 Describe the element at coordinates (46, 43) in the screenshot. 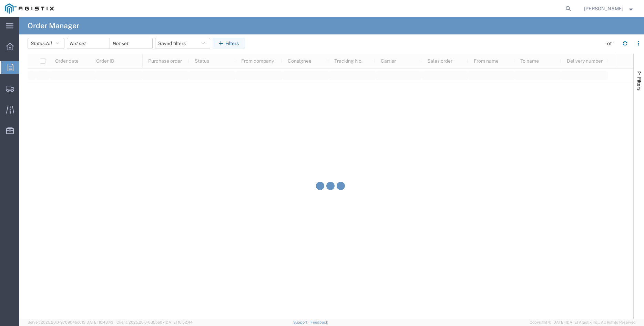

I see `button: Status:All` at that location.